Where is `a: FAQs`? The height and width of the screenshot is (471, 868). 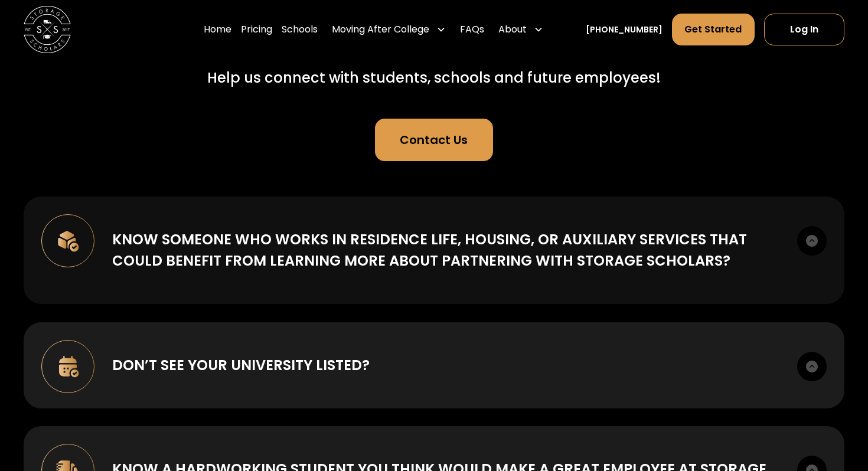
a: FAQs is located at coordinates (472, 30).